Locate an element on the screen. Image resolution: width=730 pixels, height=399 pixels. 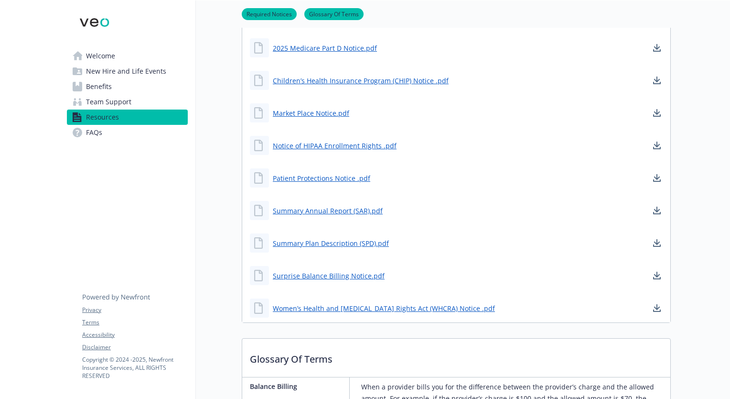
a: Benefits is located at coordinates (127, 86).